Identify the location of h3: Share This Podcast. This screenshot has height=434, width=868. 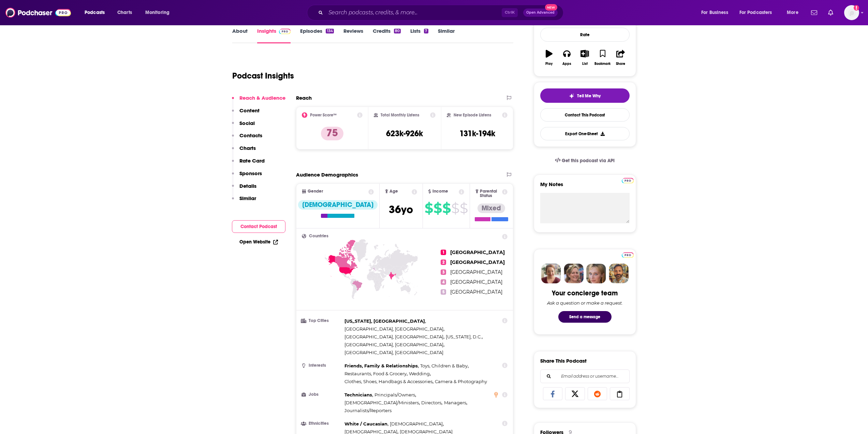
(564, 360).